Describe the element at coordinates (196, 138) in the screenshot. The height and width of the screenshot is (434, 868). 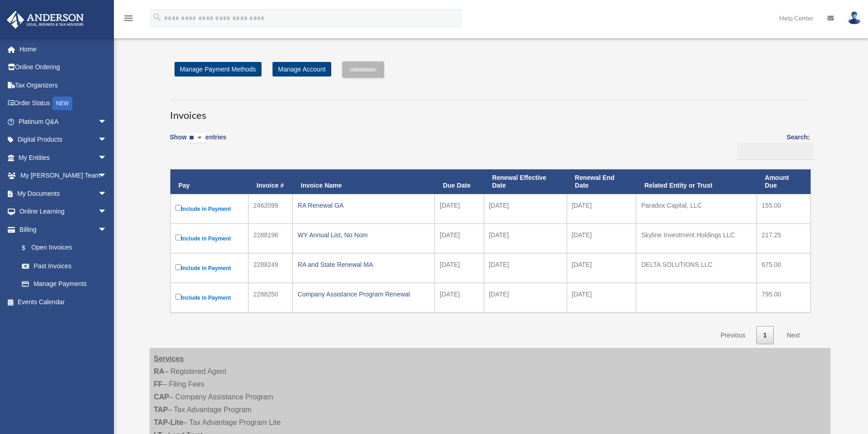
I see `select: Showentries` at that location.